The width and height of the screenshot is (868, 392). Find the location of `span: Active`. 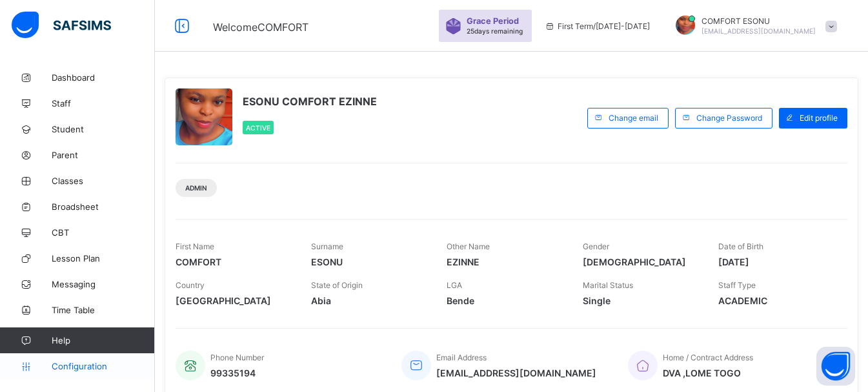

span: Active is located at coordinates (258, 128).